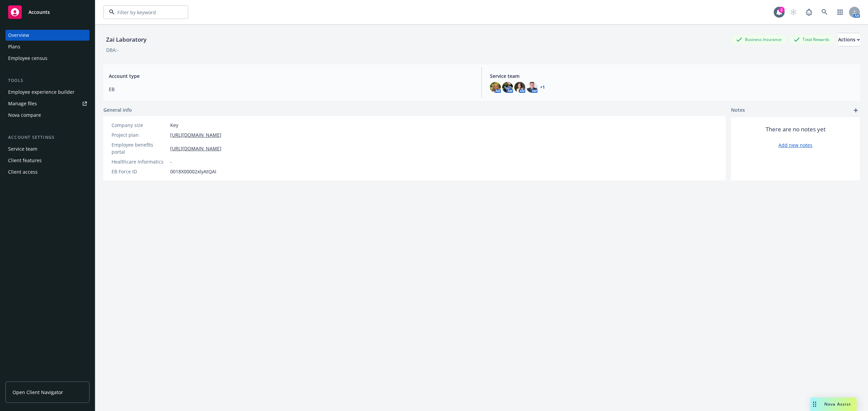 The width and height of the screenshot is (868, 411). I want to click on button: Actions, so click(849, 40).